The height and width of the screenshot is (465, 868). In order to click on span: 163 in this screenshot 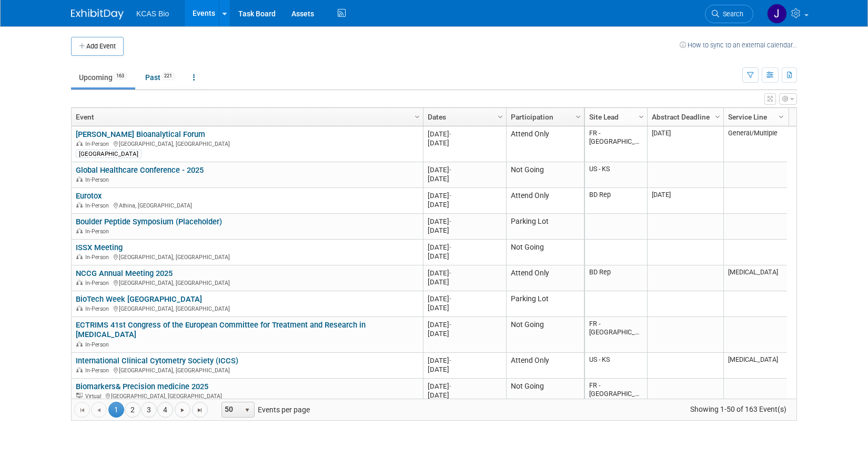, I will do `click(119, 76)`.